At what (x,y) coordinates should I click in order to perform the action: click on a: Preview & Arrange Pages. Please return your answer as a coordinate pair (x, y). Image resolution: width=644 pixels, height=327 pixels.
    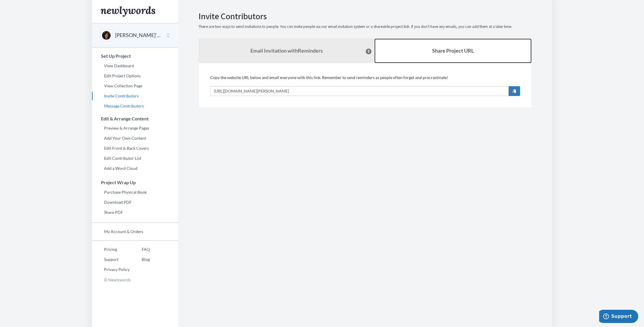
    Looking at the image, I should click on (135, 128).